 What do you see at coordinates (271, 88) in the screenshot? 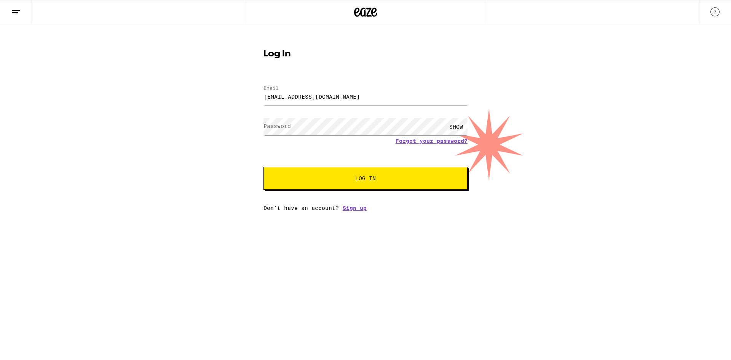
I see `label: Email` at bounding box center [271, 88].